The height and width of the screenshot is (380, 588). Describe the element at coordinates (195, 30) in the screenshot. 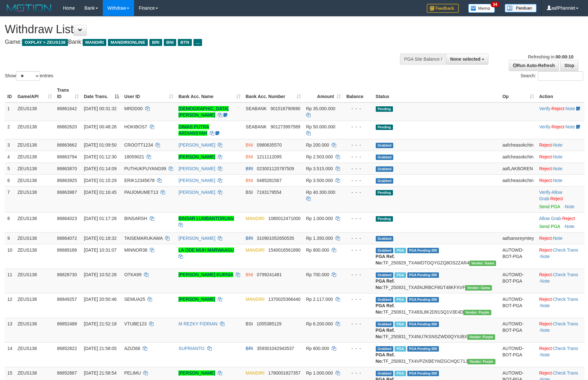

I see `h1: Withdraw List` at that location.